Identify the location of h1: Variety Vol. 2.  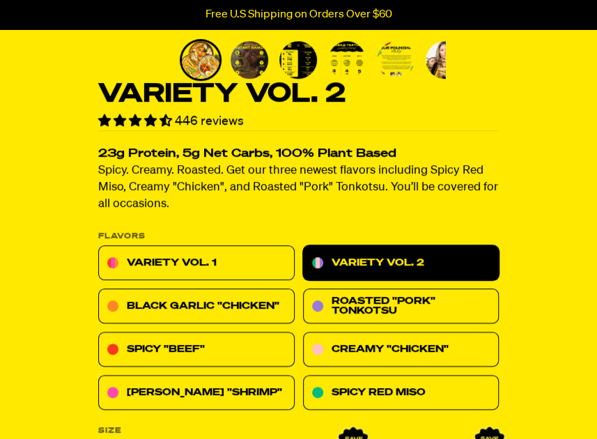
(298, 94).